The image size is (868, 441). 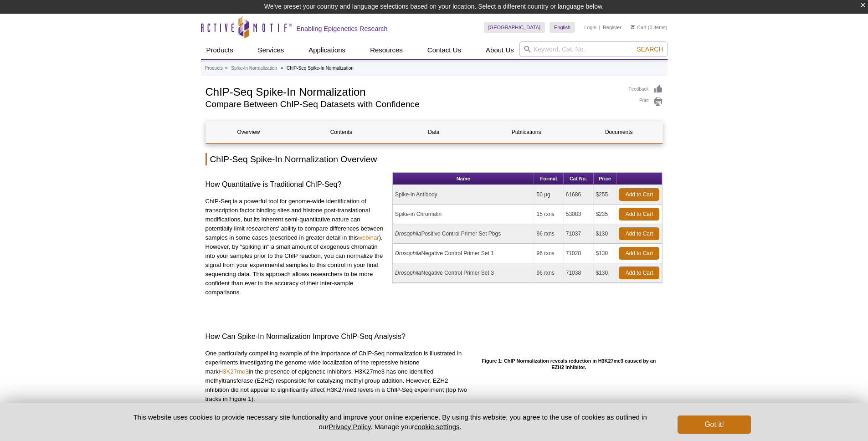 What do you see at coordinates (649, 27) in the screenshot?
I see `li: (0 items)` at bounding box center [649, 27].